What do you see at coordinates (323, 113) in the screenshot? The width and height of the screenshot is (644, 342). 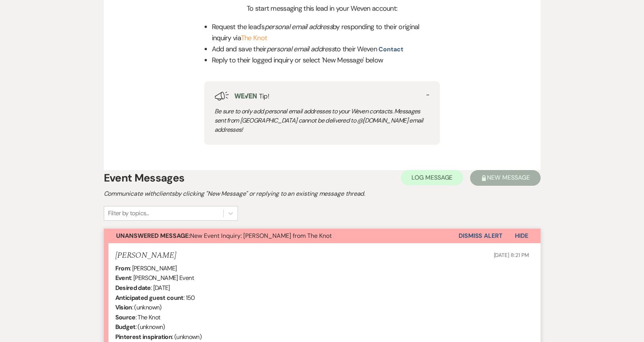 I see `div: Tip!` at bounding box center [323, 113].